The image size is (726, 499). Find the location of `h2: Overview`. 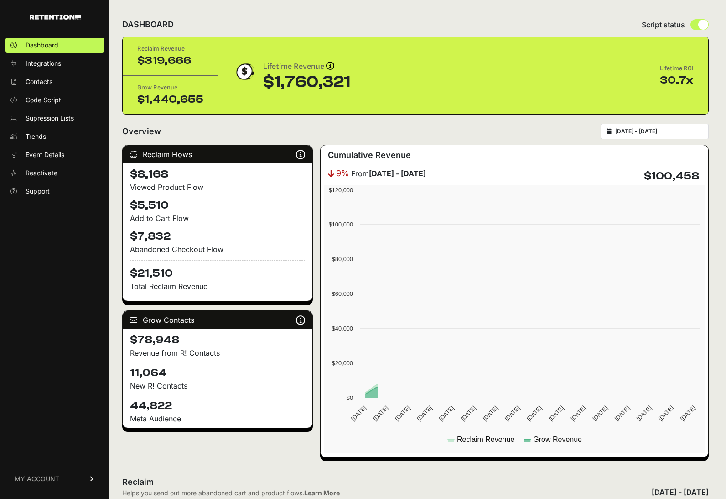

h2: Overview is located at coordinates (141, 131).